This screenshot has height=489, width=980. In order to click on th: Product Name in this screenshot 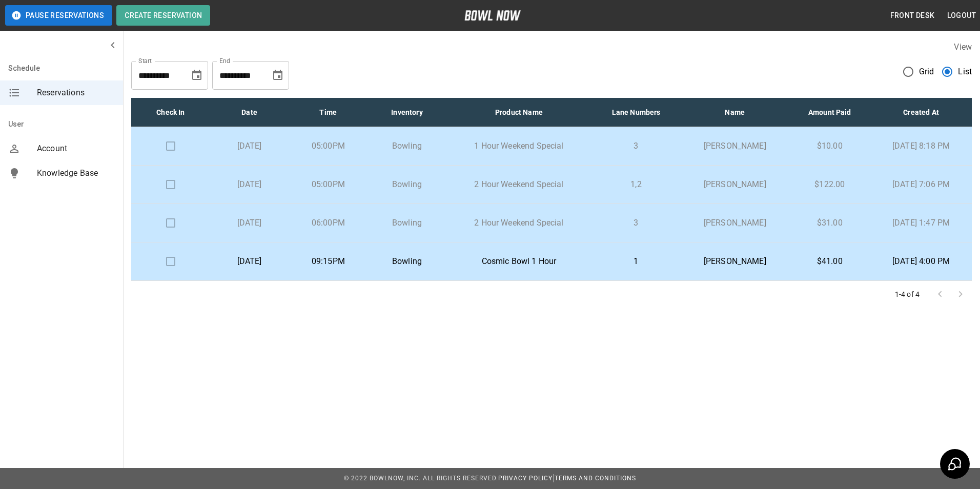, I will do `click(518, 112)`.